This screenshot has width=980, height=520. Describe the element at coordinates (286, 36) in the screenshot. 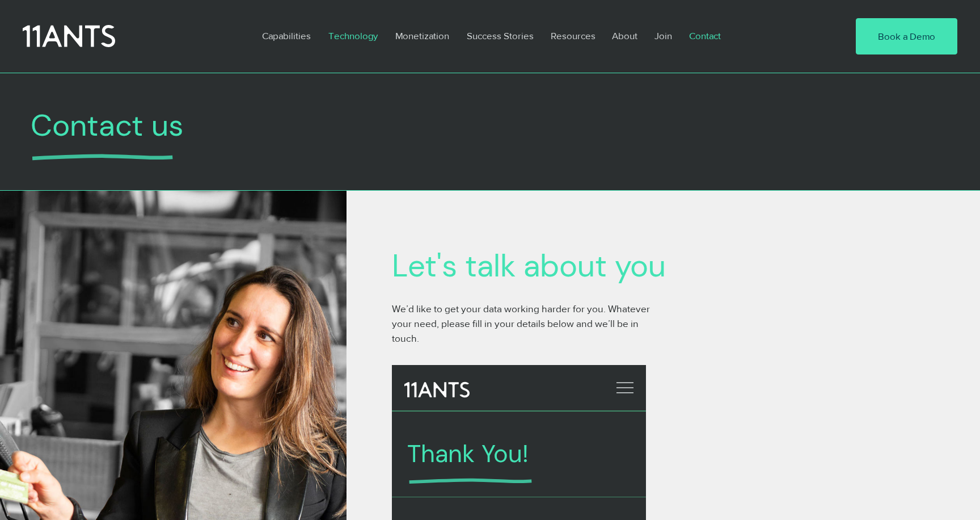

I see `a: Capabilities` at that location.